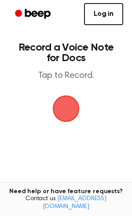  What do you see at coordinates (66, 203) in the screenshot?
I see `span: Contact us` at bounding box center [66, 203].